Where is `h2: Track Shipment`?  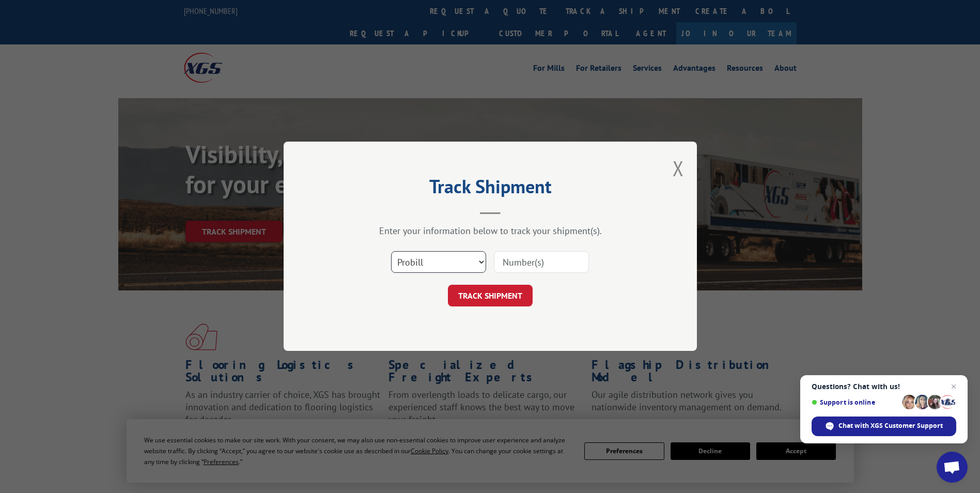 h2: Track Shipment is located at coordinates (491, 189).